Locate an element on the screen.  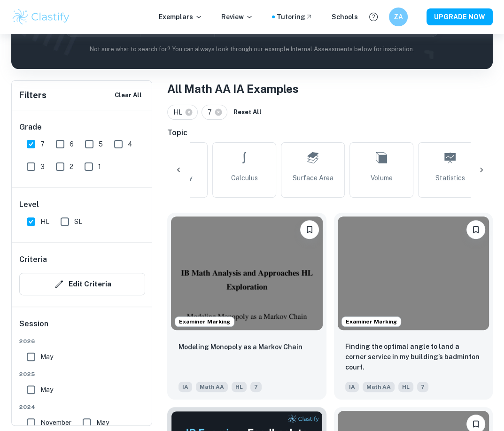
div: Tutoring is located at coordinates (294, 17).